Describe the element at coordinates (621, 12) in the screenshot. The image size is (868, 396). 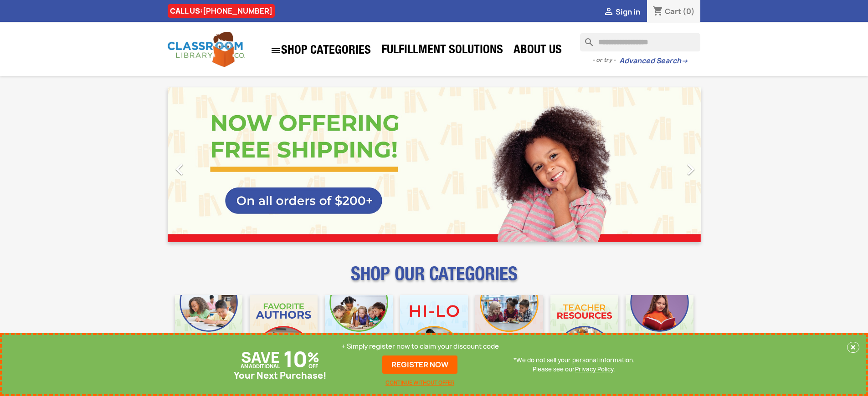
I see `a:  Sign in` at that location.